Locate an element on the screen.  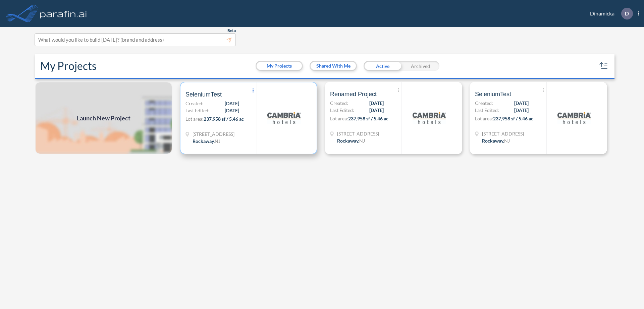
button: My Projects is located at coordinates (279, 66).